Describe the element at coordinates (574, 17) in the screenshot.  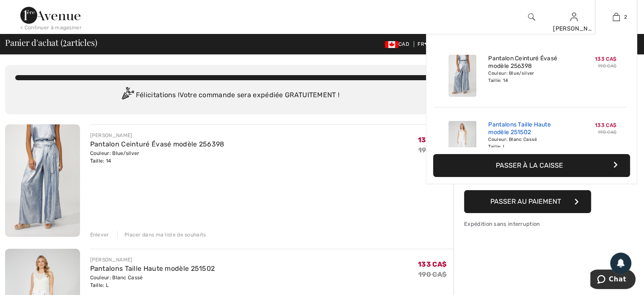
I see `a: Se connecter` at that location.